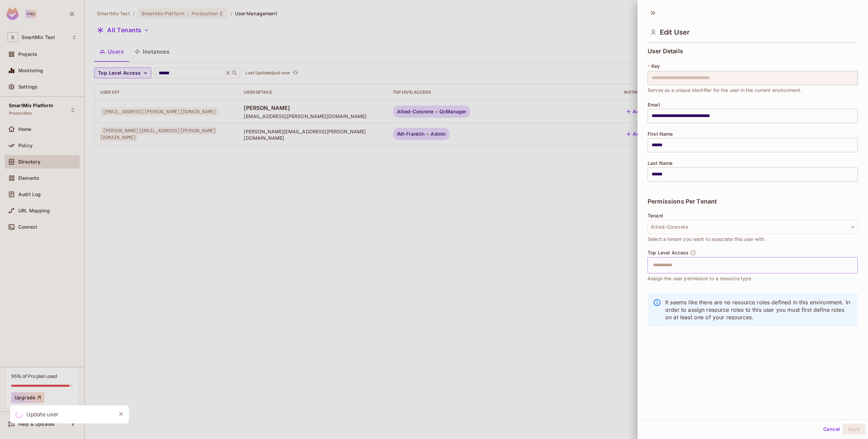 The image size is (868, 439). What do you see at coordinates (656, 66) in the screenshot?
I see `span: Key` at bounding box center [656, 66].